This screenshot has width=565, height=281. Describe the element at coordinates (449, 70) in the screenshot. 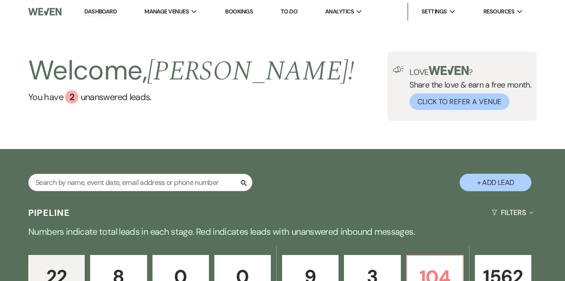

I see `img: weven-logo-green.svg` at that location.